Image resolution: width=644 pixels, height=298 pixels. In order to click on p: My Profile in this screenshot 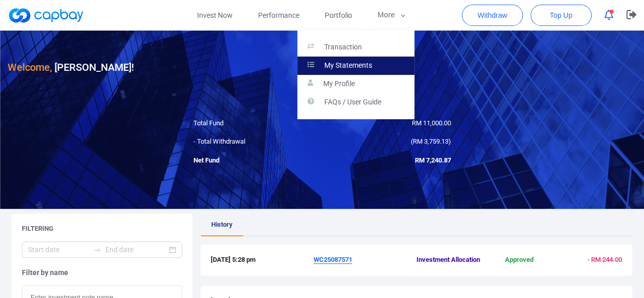, I will do `click(339, 84)`.